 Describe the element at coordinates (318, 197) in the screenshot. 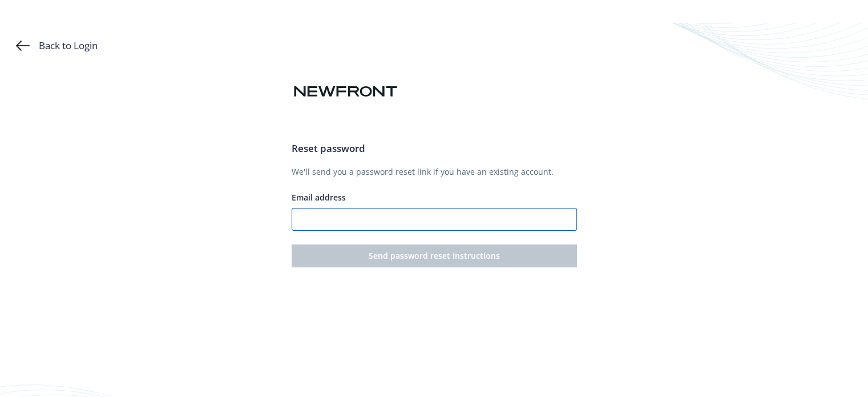

I see `span: Email address` at that location.